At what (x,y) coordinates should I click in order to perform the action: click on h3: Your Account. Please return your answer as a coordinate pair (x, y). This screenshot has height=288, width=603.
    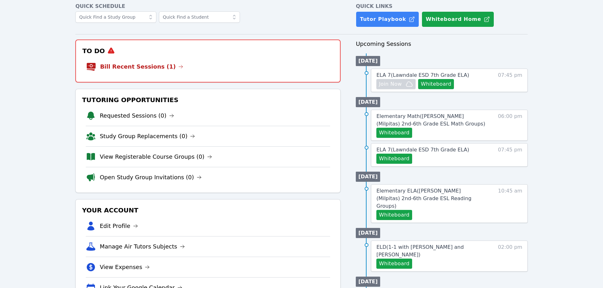
    Looking at the image, I should click on (208, 211).